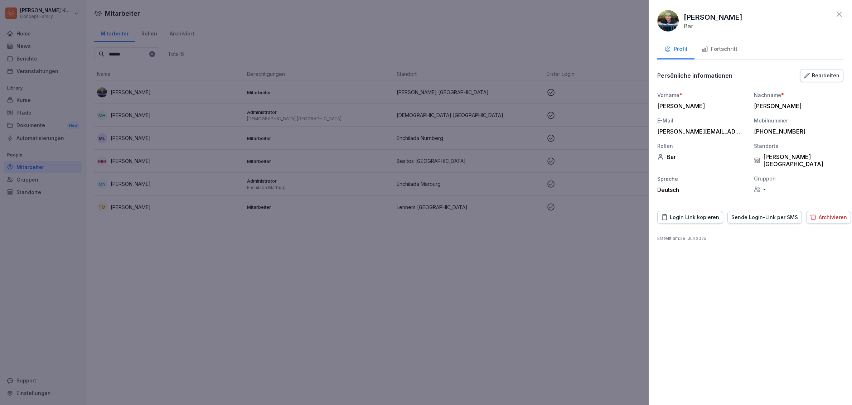  I want to click on div: Vorname, so click(702, 95).